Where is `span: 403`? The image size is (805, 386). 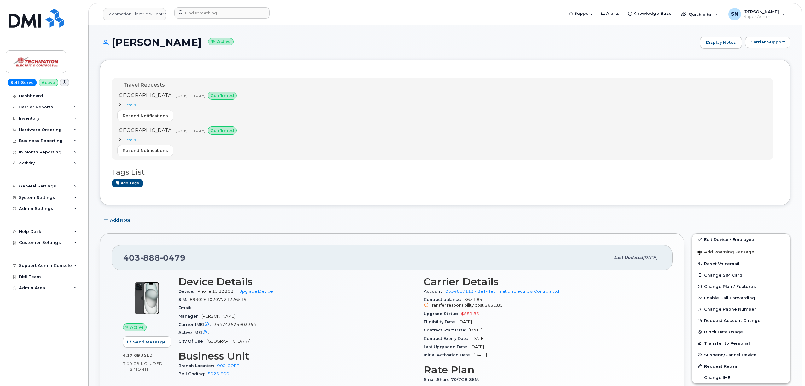
span: 403 is located at coordinates (154, 258).